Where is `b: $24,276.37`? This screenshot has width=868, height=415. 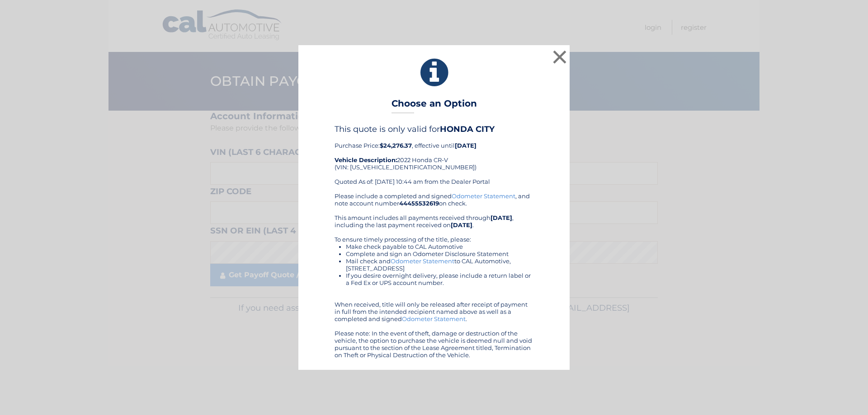
b: $24,276.37 is located at coordinates (395, 146).